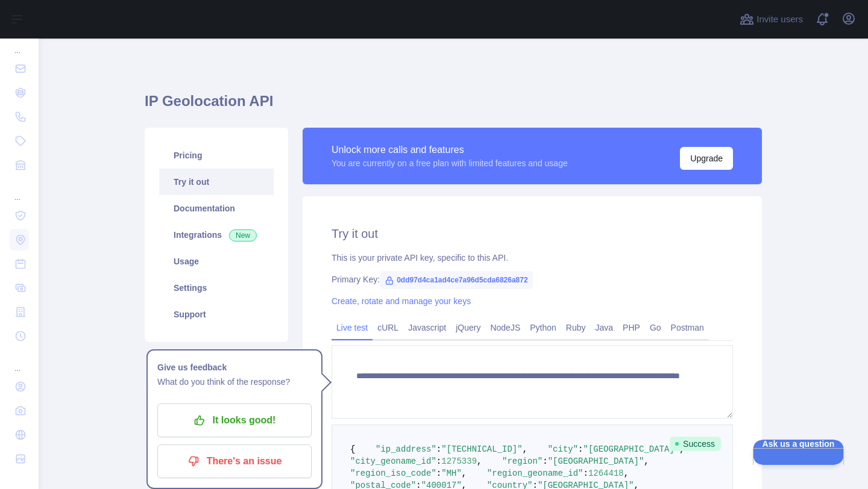 This screenshot has height=489, width=868. I want to click on div: Primary Key:, so click(533, 280).